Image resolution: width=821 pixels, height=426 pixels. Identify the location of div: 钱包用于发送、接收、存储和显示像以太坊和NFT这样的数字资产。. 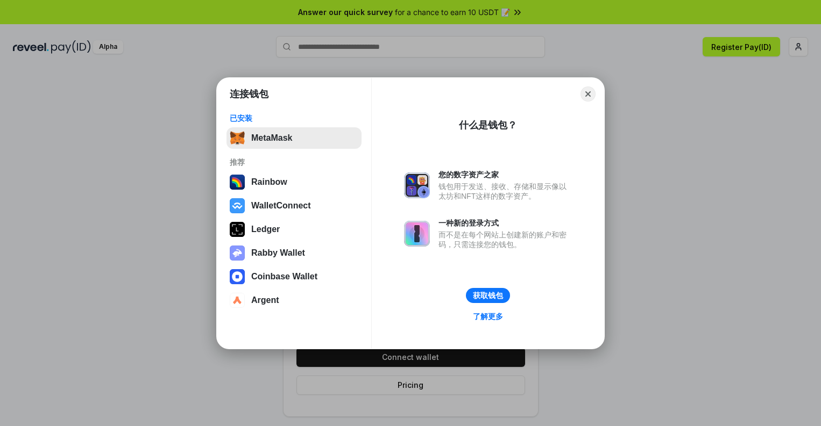
(505, 191).